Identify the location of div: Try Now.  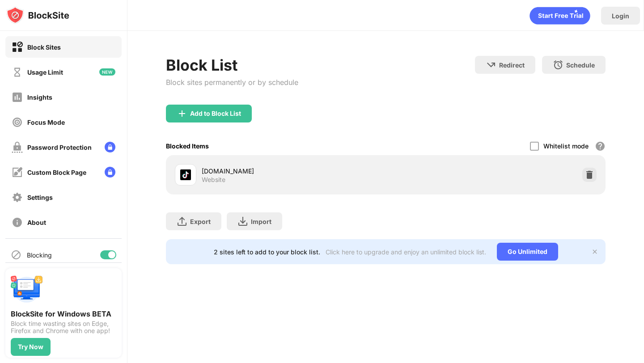
(31, 347).